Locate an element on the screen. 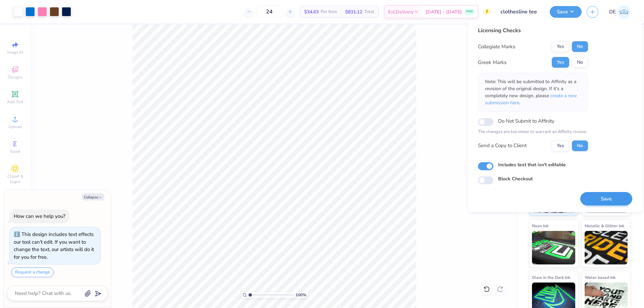 The image size is (644, 308). span: Per Item is located at coordinates (329, 12).